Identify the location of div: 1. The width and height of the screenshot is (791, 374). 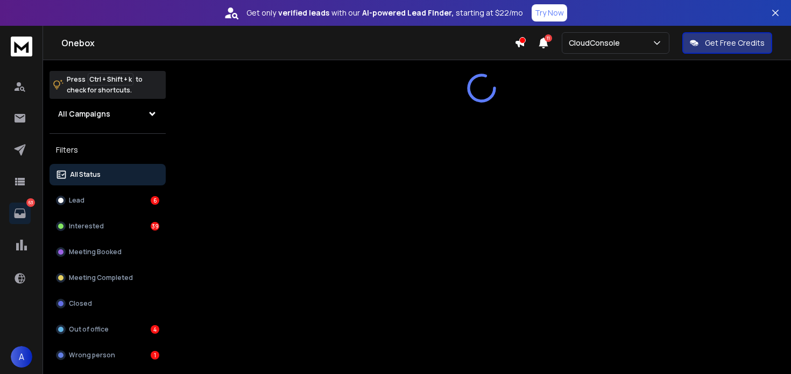
(155, 355).